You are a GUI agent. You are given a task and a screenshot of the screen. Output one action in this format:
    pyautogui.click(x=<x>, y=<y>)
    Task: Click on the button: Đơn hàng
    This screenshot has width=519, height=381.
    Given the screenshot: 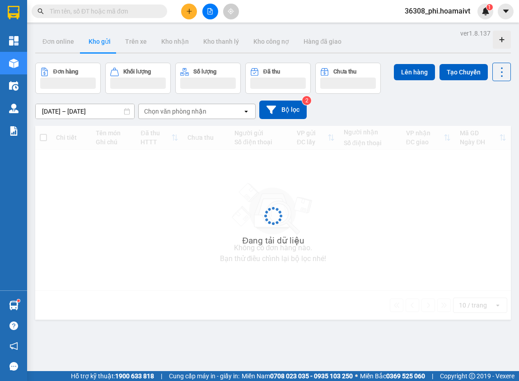 What is the action you would take?
    pyautogui.click(x=68, y=78)
    